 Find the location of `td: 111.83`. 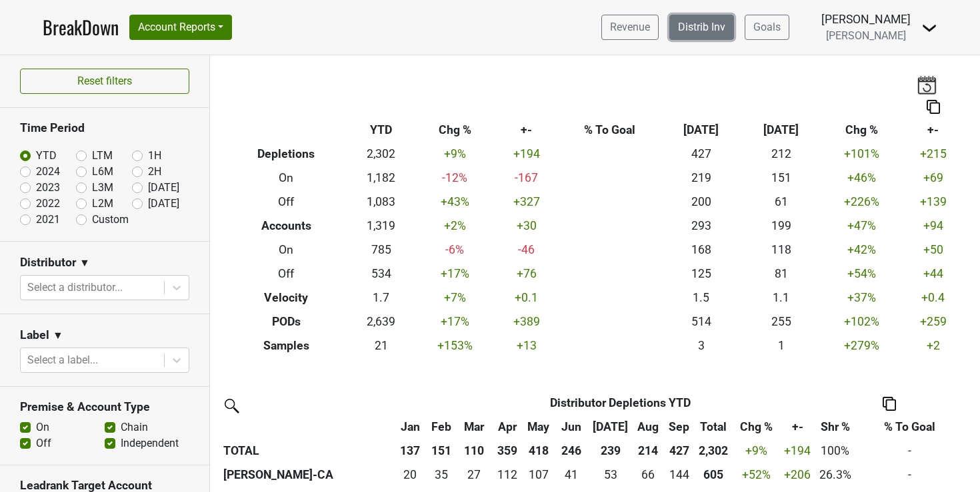

td: 111.83 is located at coordinates (506, 475).